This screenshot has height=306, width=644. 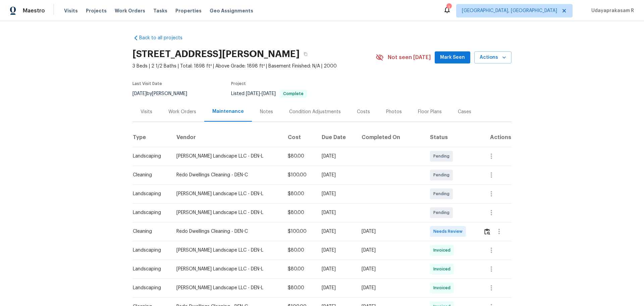 I want to click on span: Visits, so click(x=71, y=11).